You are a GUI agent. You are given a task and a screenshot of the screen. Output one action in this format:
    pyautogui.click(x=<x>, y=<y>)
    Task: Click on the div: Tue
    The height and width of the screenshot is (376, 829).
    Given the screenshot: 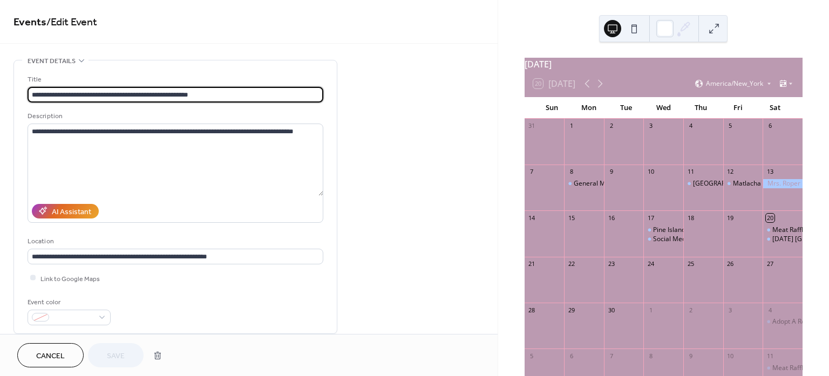 What is the action you would take?
    pyautogui.click(x=626, y=108)
    